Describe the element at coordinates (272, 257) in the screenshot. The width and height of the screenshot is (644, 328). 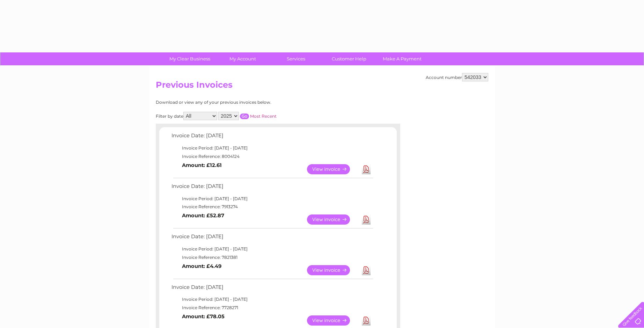
I see `td: Invoice Reference: 7821381` at that location.